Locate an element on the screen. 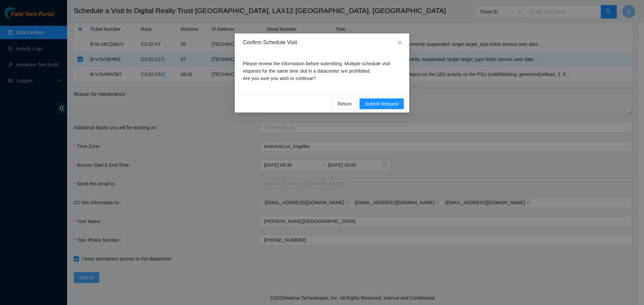 The height and width of the screenshot is (305, 644). span: Submit Request is located at coordinates (381, 104).